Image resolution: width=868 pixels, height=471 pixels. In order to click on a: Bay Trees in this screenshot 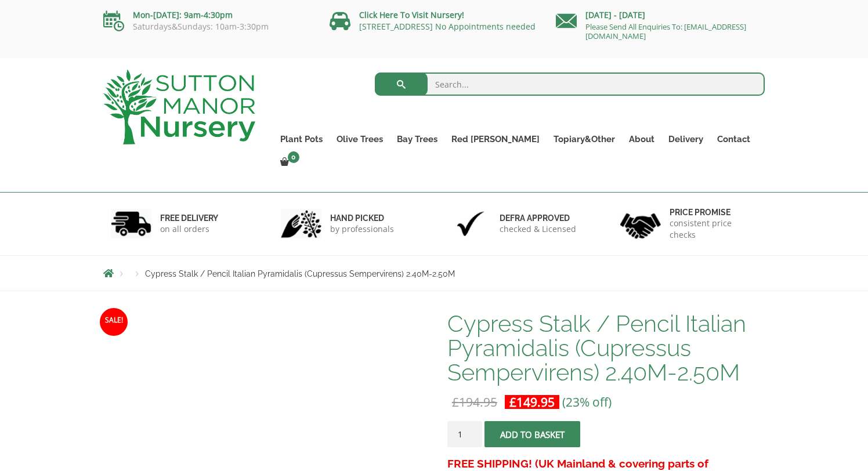, I will do `click(417, 139)`.